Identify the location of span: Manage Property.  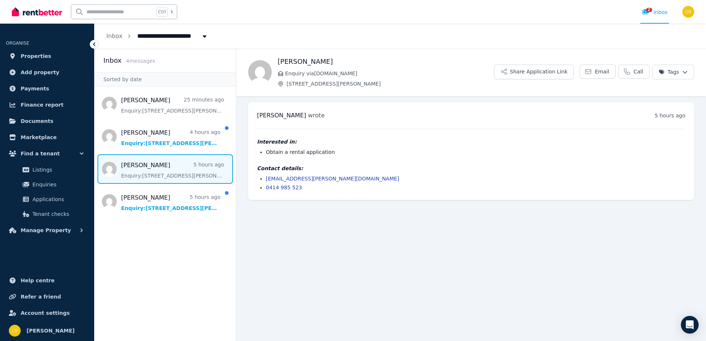
(46, 230).